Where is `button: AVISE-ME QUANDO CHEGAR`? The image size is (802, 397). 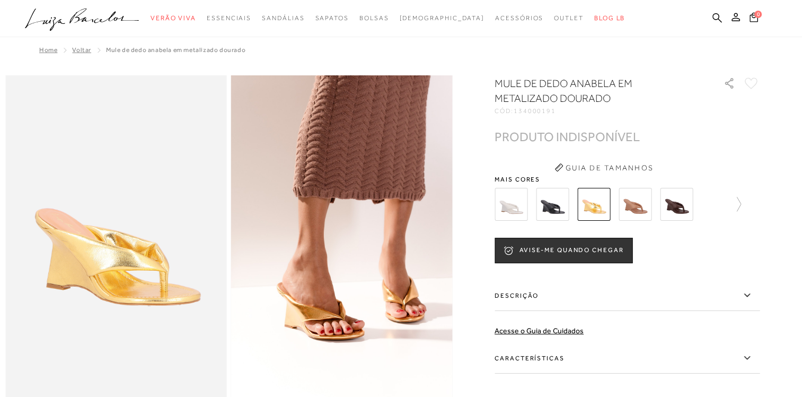
button: AVISE-ME QUANDO CHEGAR is located at coordinates (564, 250).